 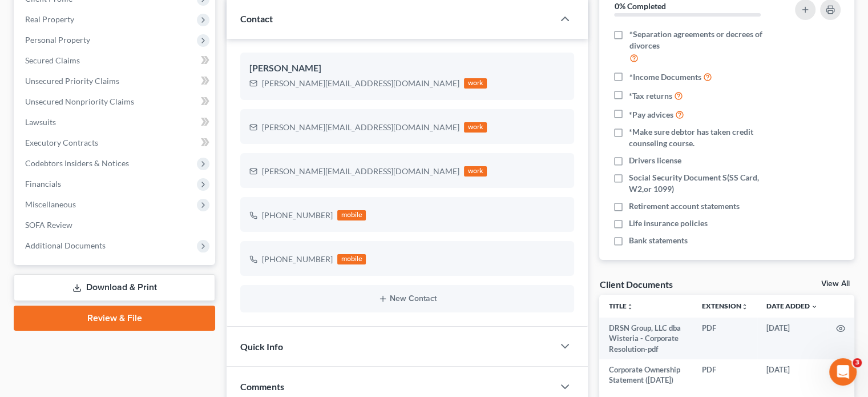 I want to click on a: Review & File, so click(x=114, y=319).